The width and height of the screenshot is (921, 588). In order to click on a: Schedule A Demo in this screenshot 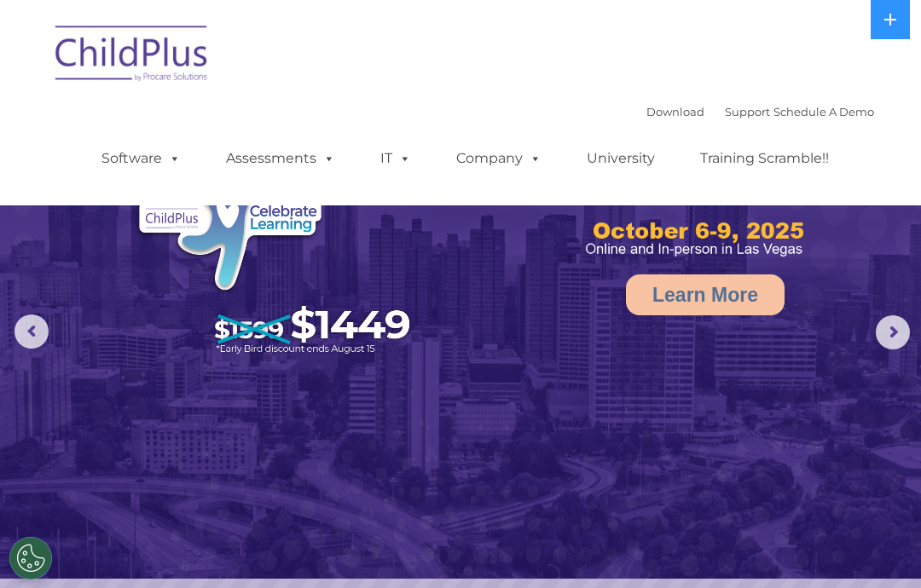, I will do `click(824, 112)`.